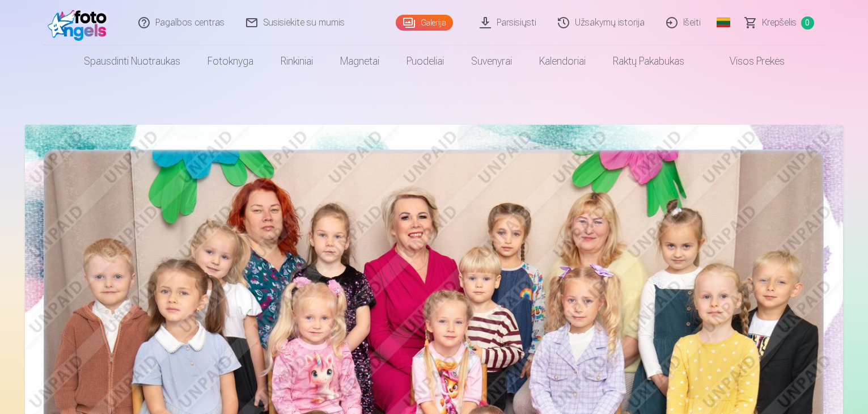  Describe the element at coordinates (359, 61) in the screenshot. I see `a: Magnetai` at that location.